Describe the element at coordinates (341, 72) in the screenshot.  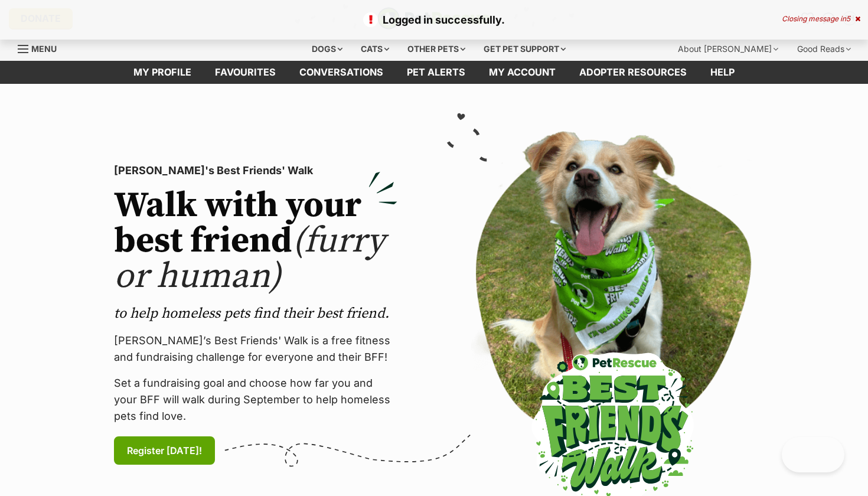
I see `a: conversations` at that location.